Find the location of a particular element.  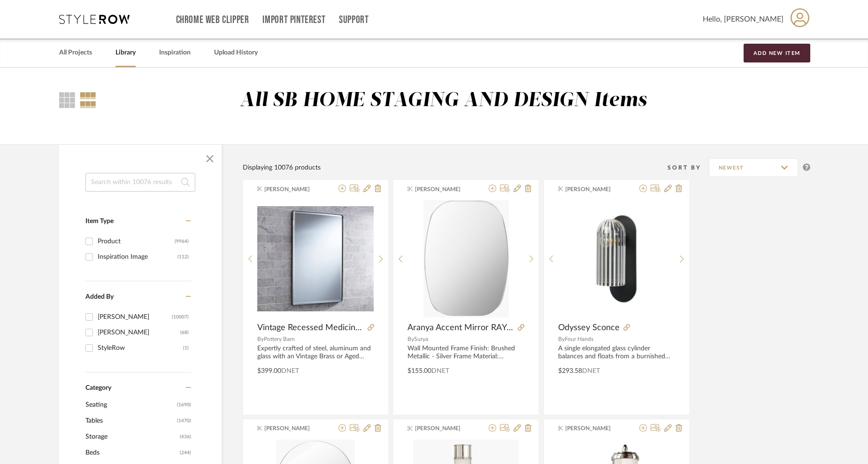

div: (1) is located at coordinates (186, 348).